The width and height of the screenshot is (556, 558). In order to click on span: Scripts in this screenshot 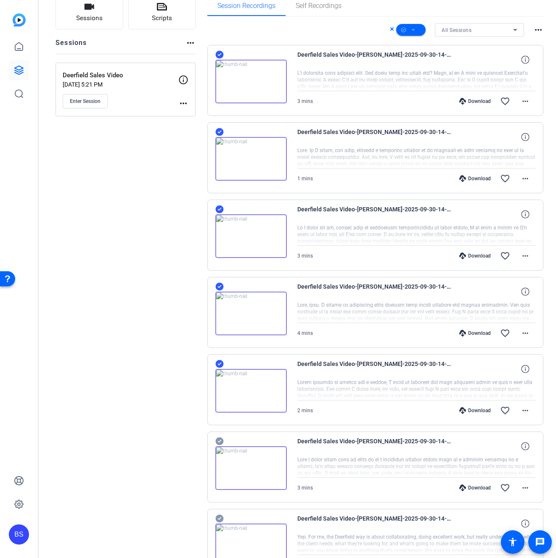, I will do `click(162, 18)`.